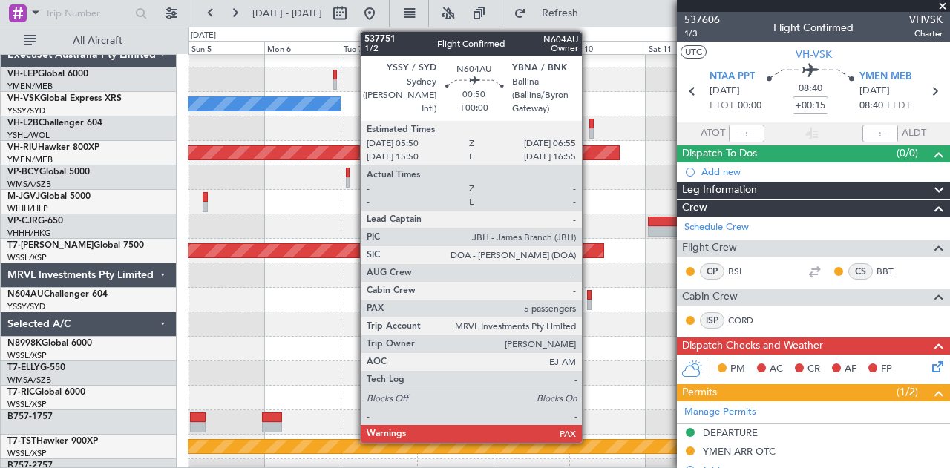 The image size is (950, 468). Describe the element at coordinates (88, 13) in the screenshot. I see `input: Trip Number` at that location.